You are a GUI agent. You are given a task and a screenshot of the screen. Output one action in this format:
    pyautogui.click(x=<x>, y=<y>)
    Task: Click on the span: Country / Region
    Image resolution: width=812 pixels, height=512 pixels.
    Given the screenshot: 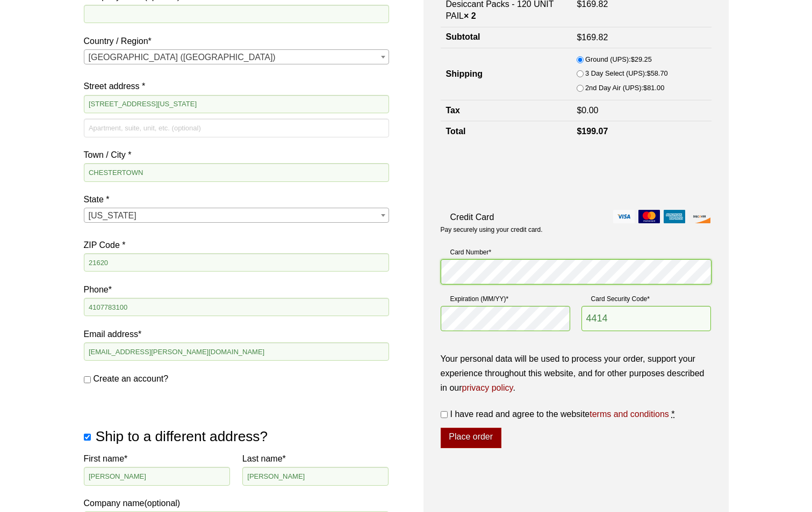 What is the action you would take?
    pyautogui.click(x=237, y=57)
    